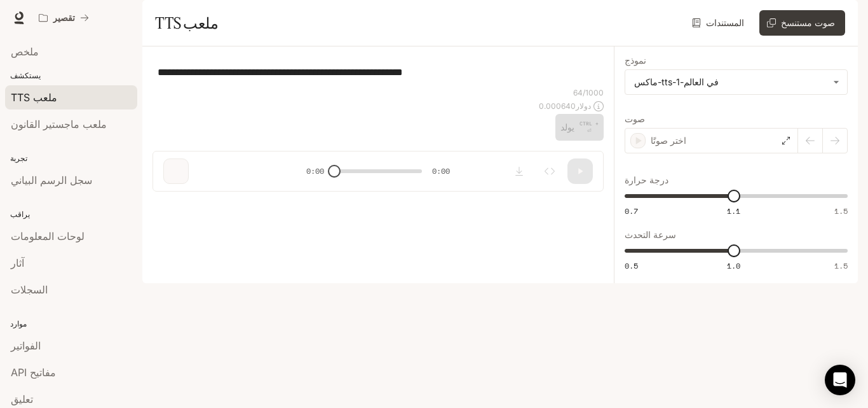  Describe the element at coordinates (720, 23) in the screenshot. I see `a: المستندات` at that location.